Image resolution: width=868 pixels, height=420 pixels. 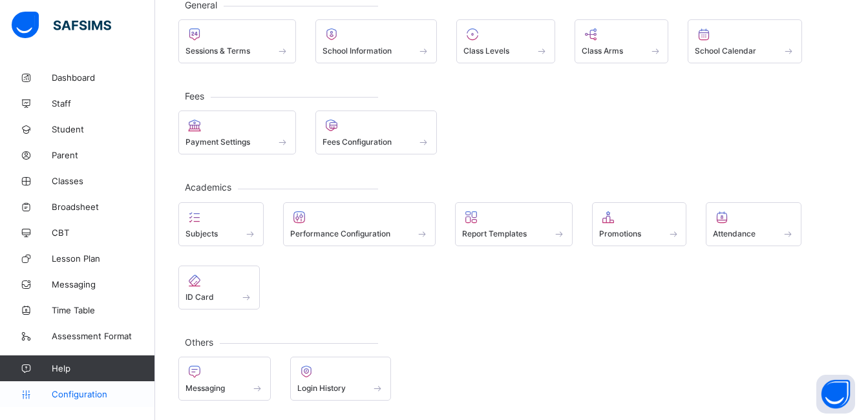 What do you see at coordinates (505, 41) in the screenshot?
I see `div: Class Levels` at bounding box center [505, 41].